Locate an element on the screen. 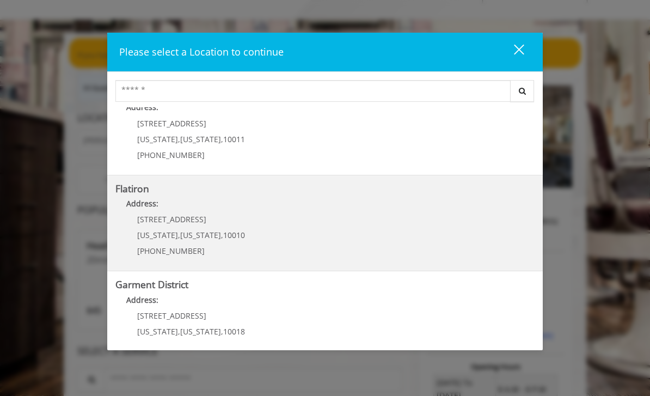 The width and height of the screenshot is (650, 396). b: Flatiron is located at coordinates (132, 188).